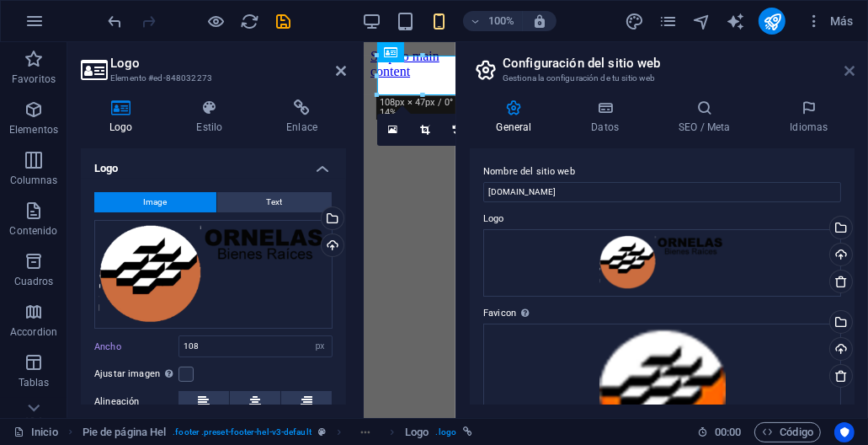 The image size is (868, 445). What do you see at coordinates (667, 21) in the screenshot?
I see `button: pages` at bounding box center [667, 21].